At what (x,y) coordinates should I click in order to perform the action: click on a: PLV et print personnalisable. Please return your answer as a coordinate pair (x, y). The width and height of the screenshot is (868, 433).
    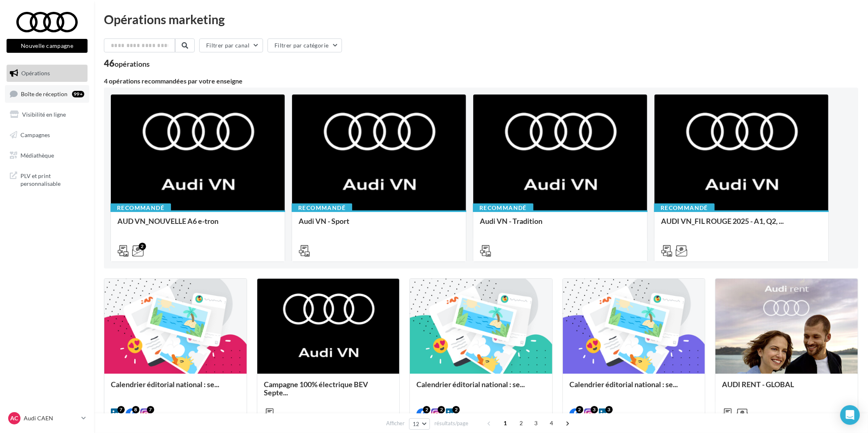
    Looking at the image, I should click on (47, 179).